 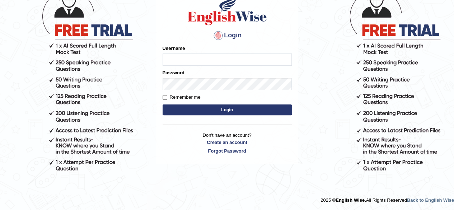 What do you see at coordinates (430, 200) in the screenshot?
I see `strong: Back to English Wise` at bounding box center [430, 200].